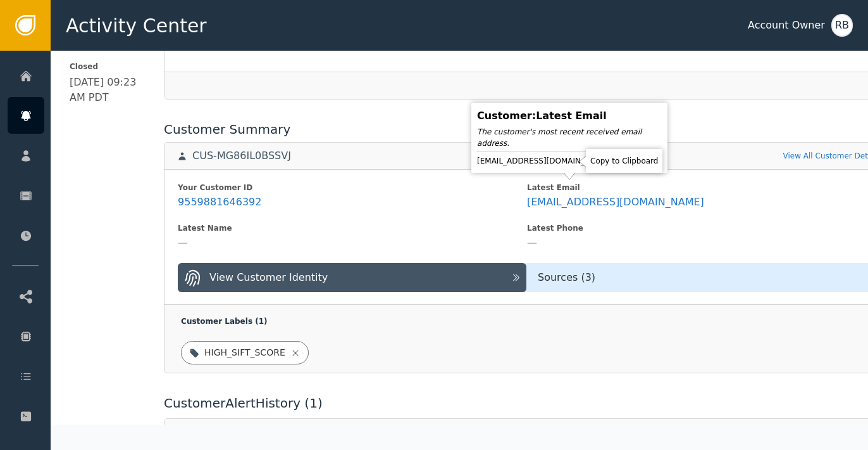  I want to click on div: View Customer Identity, so click(268, 277).